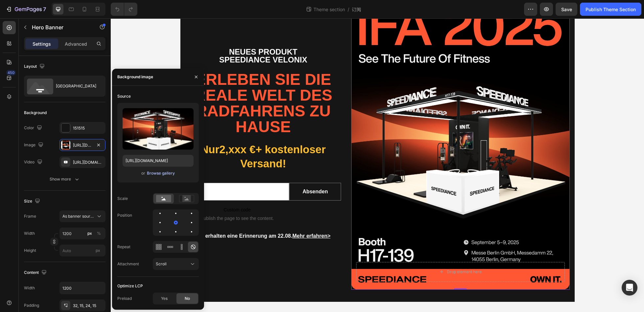  I want to click on button: Browse gallery, so click(161, 173).